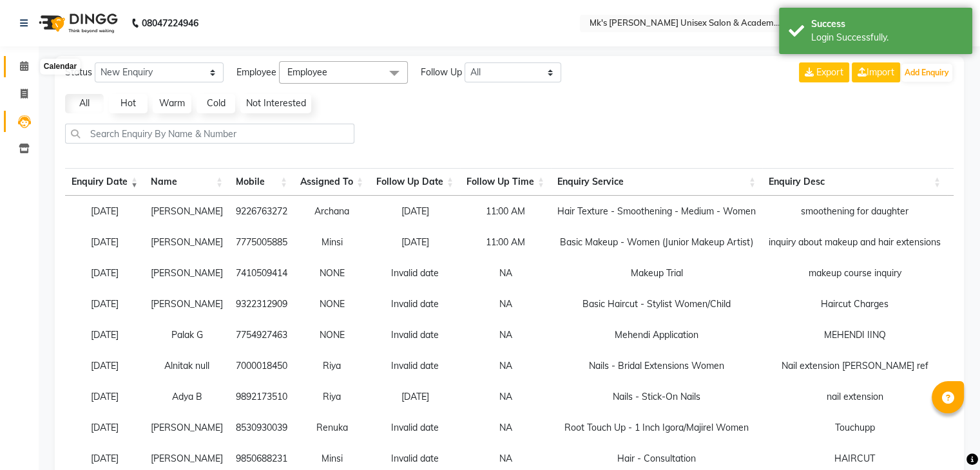 This screenshot has height=470, width=980. I want to click on div: makeup course inquiry, so click(854, 273).